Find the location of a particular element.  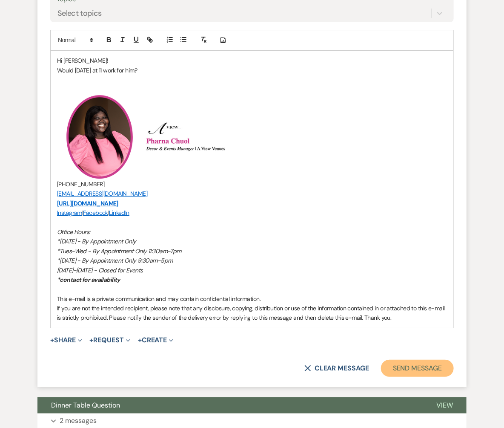

a: Instagram is located at coordinates (70, 212).